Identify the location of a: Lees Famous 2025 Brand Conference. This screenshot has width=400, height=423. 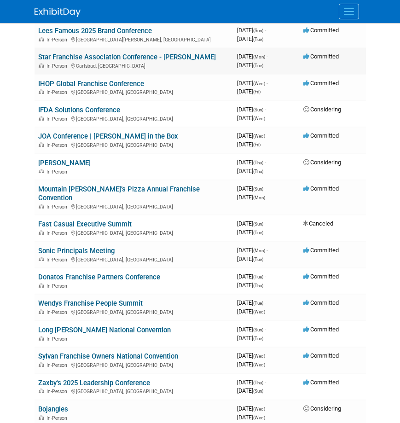
(95, 31).